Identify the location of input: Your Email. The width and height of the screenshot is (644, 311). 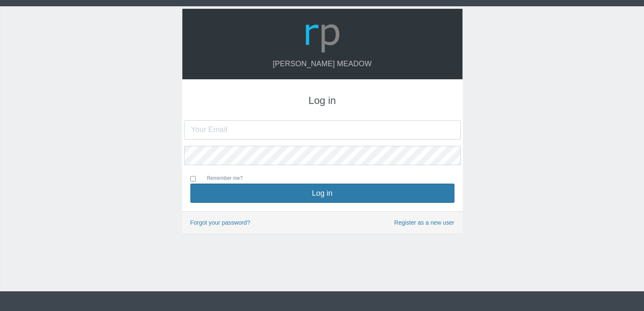
(322, 130).